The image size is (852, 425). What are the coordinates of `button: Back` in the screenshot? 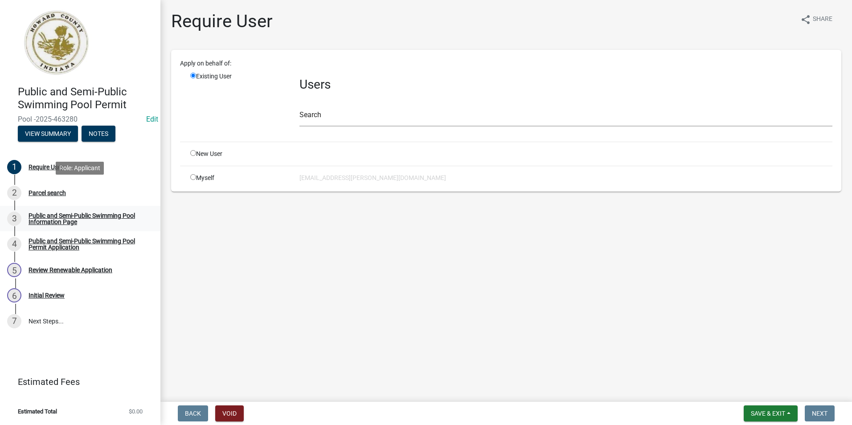 It's located at (193, 413).